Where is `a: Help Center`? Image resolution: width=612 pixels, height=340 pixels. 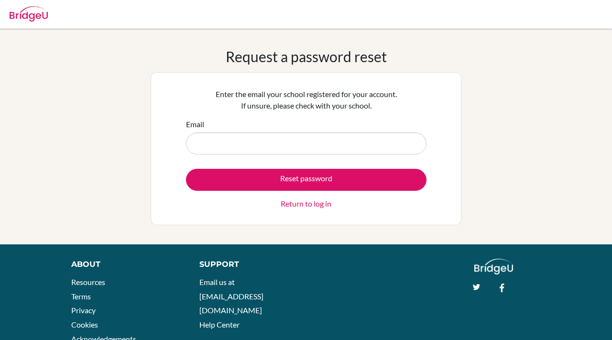 a: Help Center is located at coordinates (219, 324).